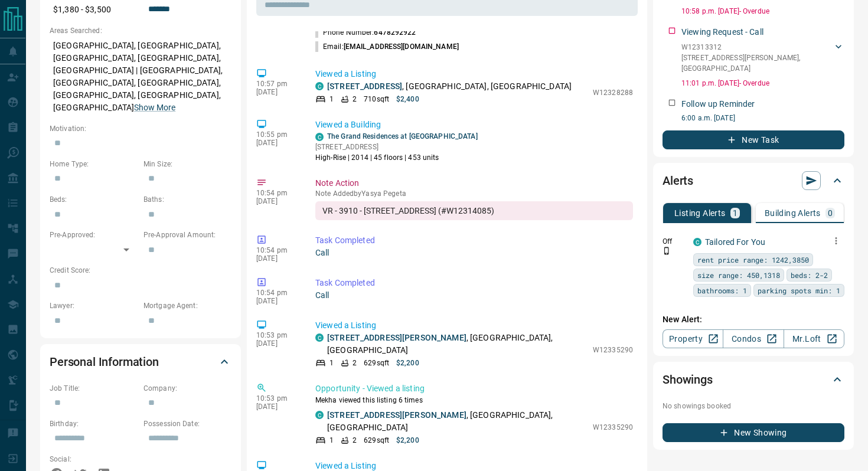 The height and width of the screenshot is (471, 868). Describe the element at coordinates (376, 99) in the screenshot. I see `p: 710 sqft` at that location.